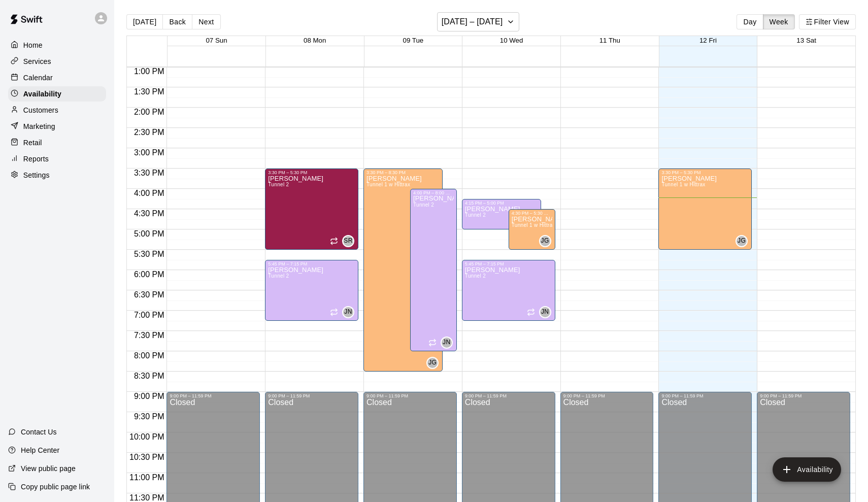  I want to click on span: 1:30 PM, so click(149, 92).